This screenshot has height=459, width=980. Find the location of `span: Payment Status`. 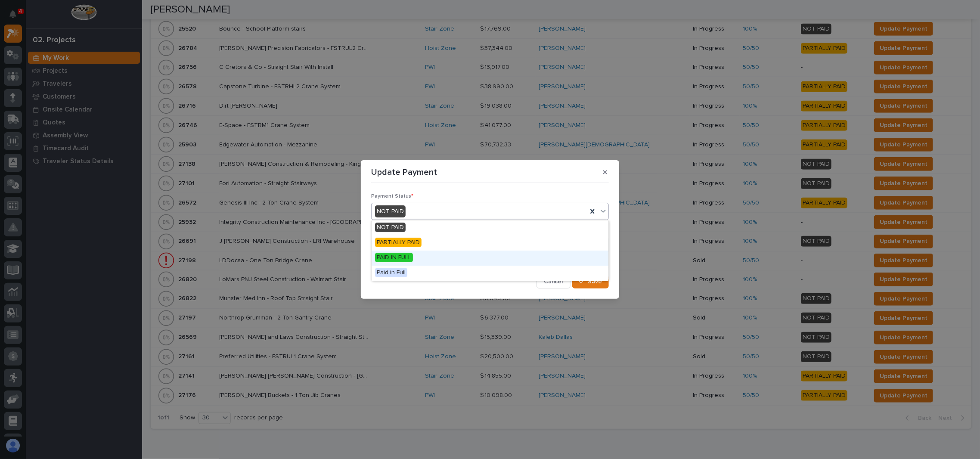

span: Payment Status is located at coordinates (393, 197).